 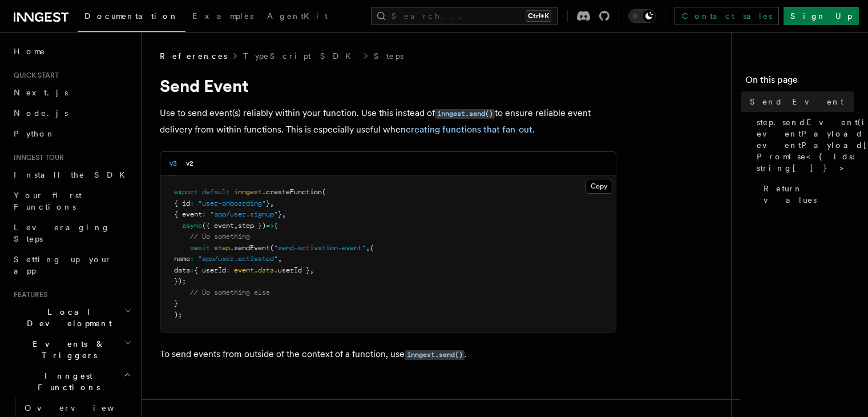 What do you see at coordinates (300, 56) in the screenshot?
I see `a: TypeScript SDK` at bounding box center [300, 56].